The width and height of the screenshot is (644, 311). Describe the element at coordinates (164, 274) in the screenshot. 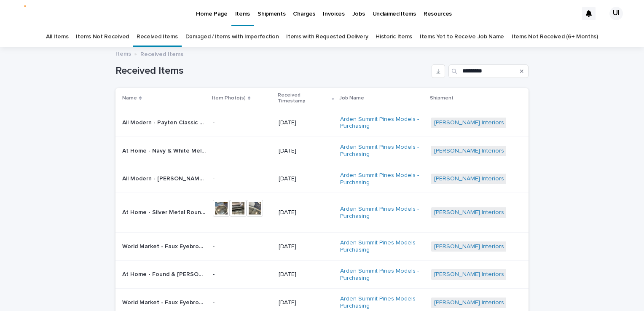

I see `p: At Home - Found & Fable Harrison Brown Shower Curtain- 72in | 69864` at that location.